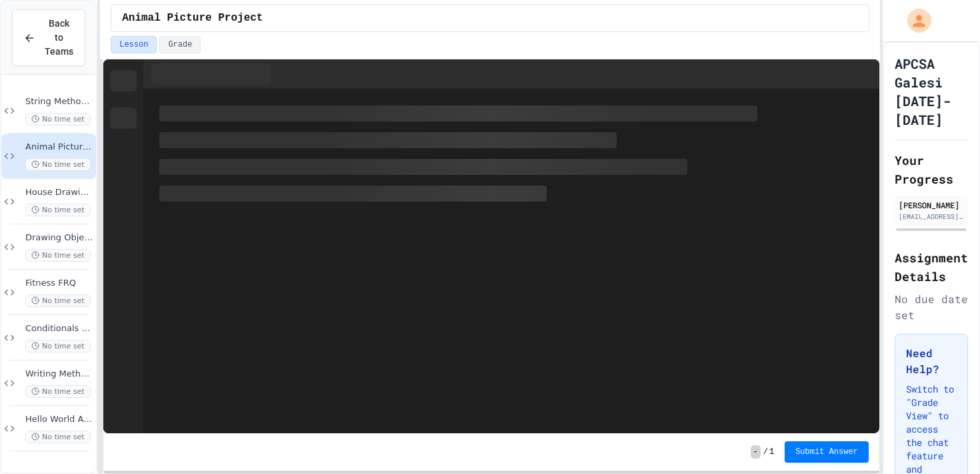  What do you see at coordinates (59, 418) in the screenshot?
I see `span: Hello World Activity` at bounding box center [59, 418].